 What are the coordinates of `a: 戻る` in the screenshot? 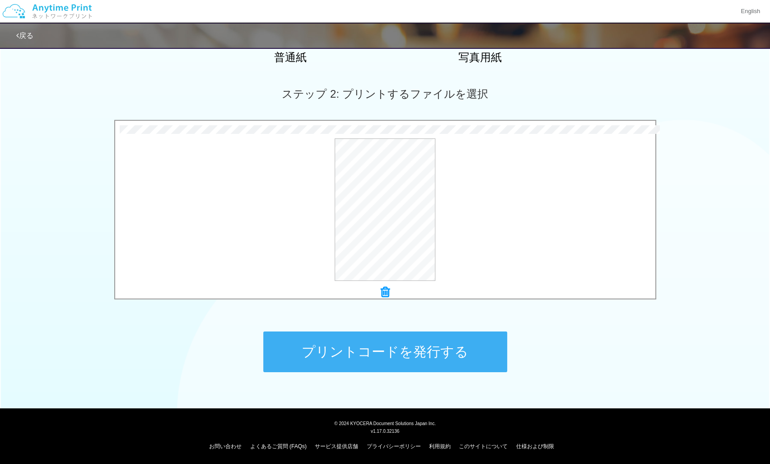 It's located at (25, 35).